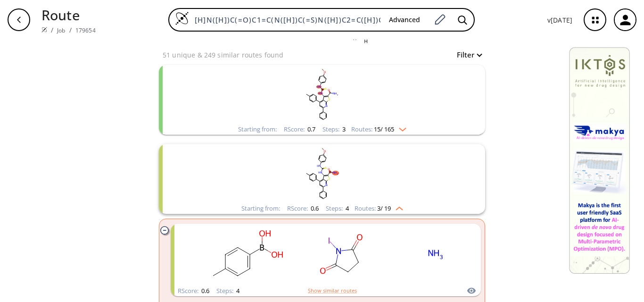 This screenshot has width=644, height=302. What do you see at coordinates (61, 30) in the screenshot?
I see `a: Job` at bounding box center [61, 30].